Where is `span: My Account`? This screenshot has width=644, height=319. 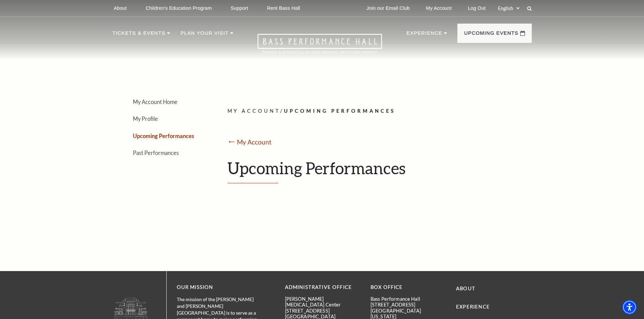
span: My Account is located at coordinates (254, 111).